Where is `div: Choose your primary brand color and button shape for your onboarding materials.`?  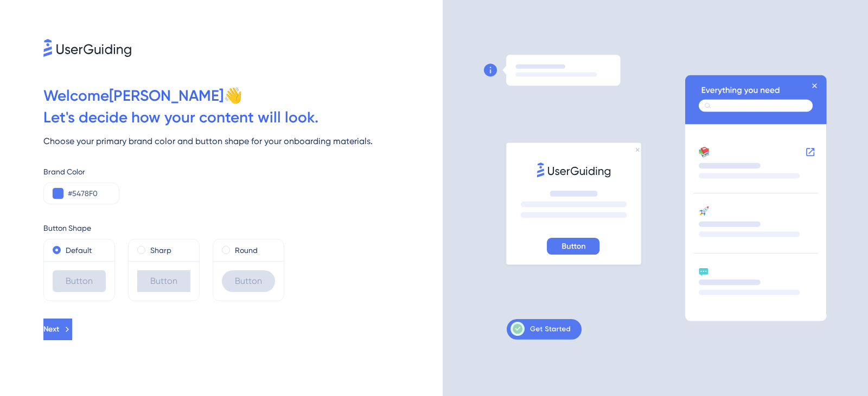 div: Choose your primary brand color and button shape for your onboarding materials. is located at coordinates (243, 141).